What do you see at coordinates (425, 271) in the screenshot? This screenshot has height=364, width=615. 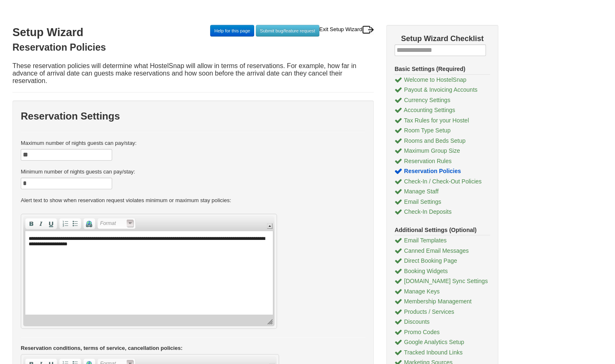 I see `a: Booking Widgets` at bounding box center [425, 271].